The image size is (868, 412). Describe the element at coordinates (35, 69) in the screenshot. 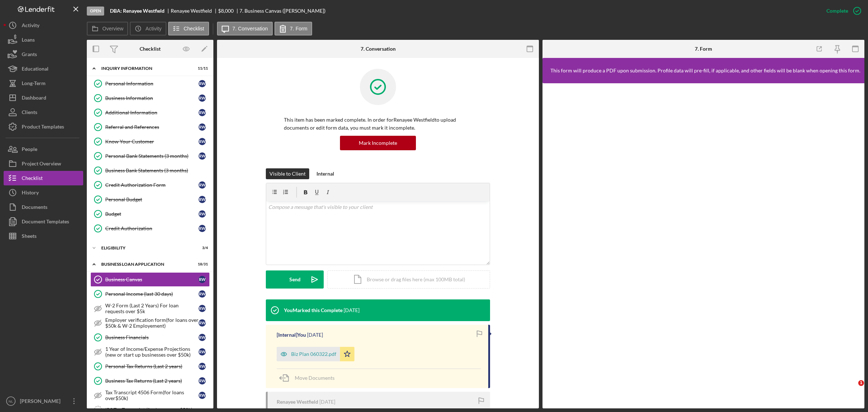

I see `div: Educational` at that location.